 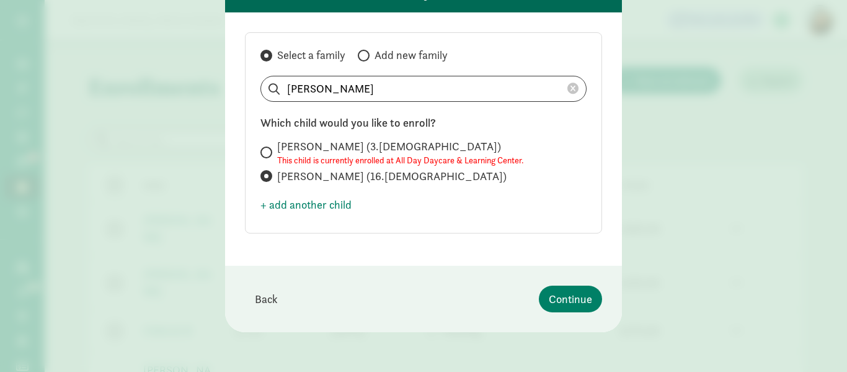 I want to click on h6: Which child would you like to enroll?, so click(x=424, y=123).